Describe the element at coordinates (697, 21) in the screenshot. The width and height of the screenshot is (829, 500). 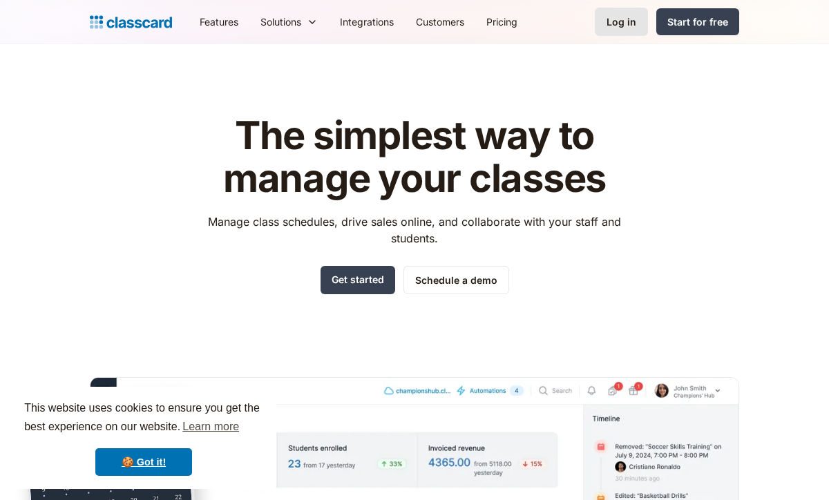
I see `div: Start for free` at that location.